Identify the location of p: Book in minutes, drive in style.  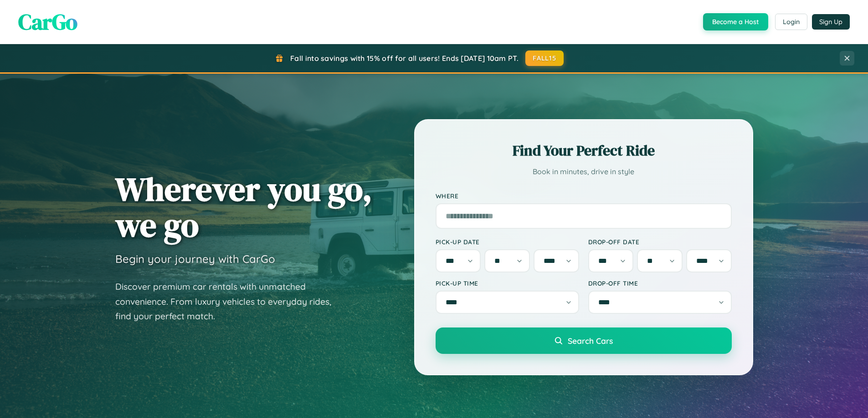
(584, 172).